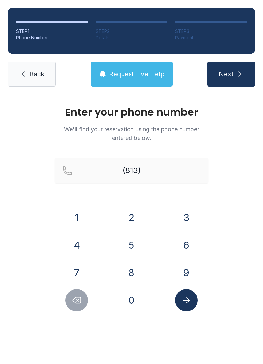 The width and height of the screenshot is (263, 364). Describe the element at coordinates (131, 300) in the screenshot. I see `button: 0` at that location.